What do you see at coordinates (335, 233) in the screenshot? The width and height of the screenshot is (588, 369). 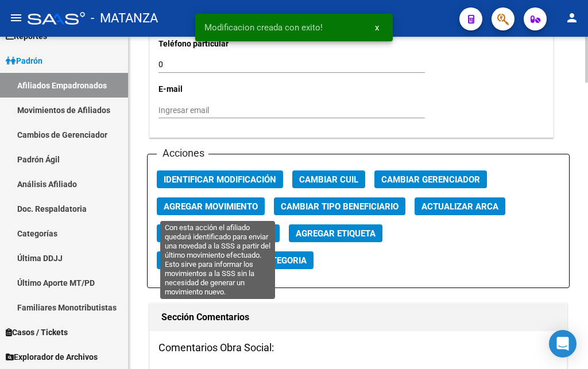 I see `span: Agregar Etiqueta` at bounding box center [335, 233].